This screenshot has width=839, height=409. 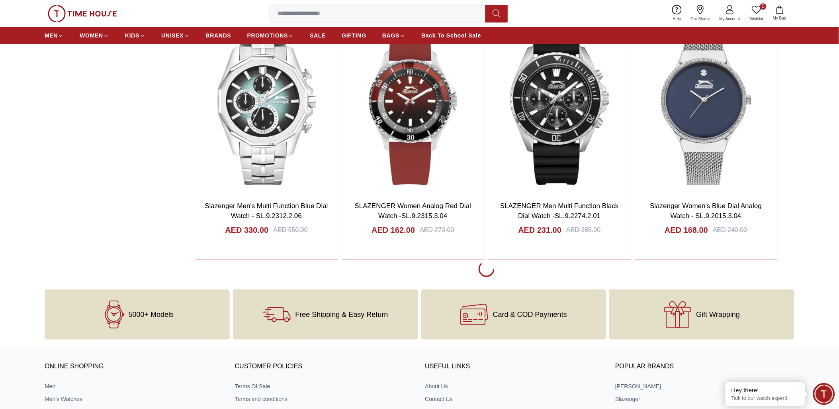 What do you see at coordinates (342, 314) in the screenshot?
I see `span: Free Shipping & Easy Return` at bounding box center [342, 314].